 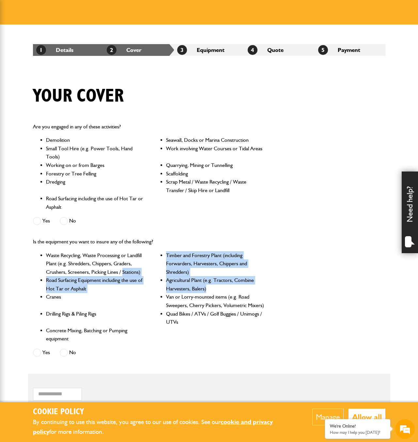 What do you see at coordinates (95, 165) in the screenshot?
I see `li: Working on or from Barges` at bounding box center [95, 165].